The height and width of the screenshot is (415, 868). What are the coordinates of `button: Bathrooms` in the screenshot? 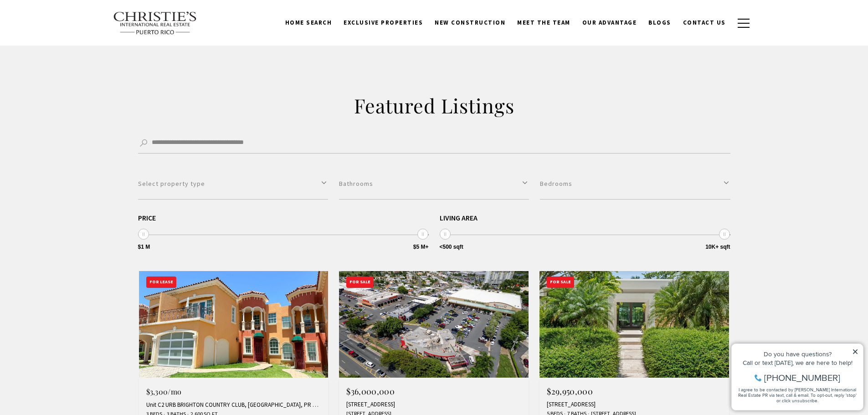 It's located at (434, 183).